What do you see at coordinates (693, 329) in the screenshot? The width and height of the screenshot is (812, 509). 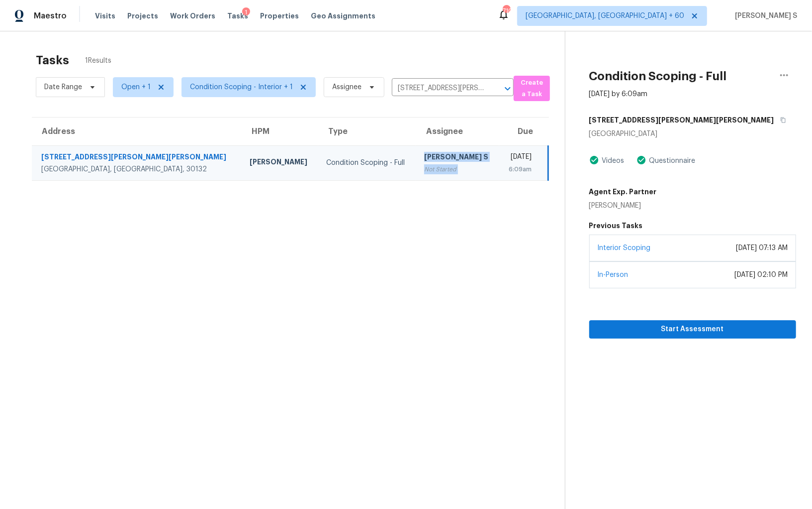 I see `button: Start Assessment` at bounding box center [693, 329].